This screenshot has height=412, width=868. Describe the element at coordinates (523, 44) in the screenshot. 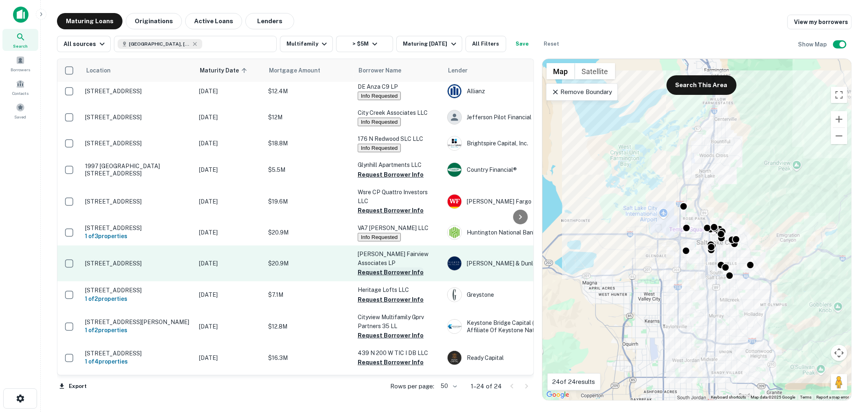

I see `button: Save your search to get updates of matches that match your search criteria.` at that location.